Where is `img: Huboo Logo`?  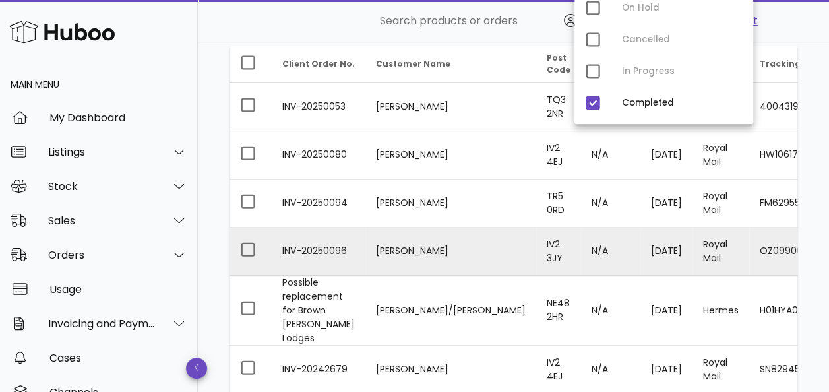 img: Huboo Logo is located at coordinates (62, 32).